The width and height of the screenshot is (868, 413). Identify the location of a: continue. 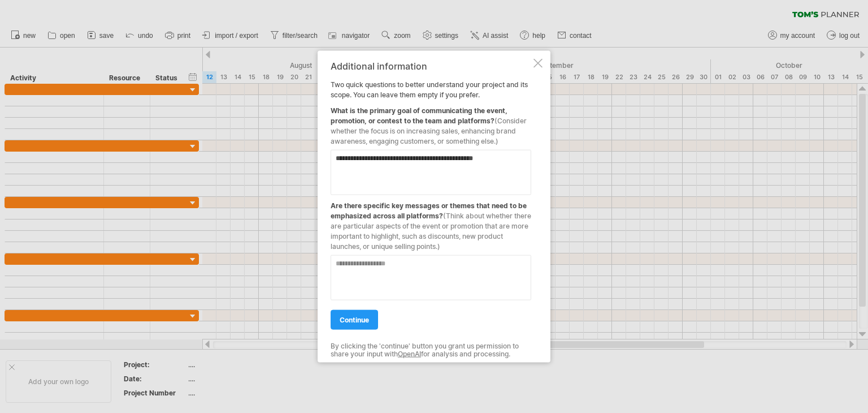
(354, 319).